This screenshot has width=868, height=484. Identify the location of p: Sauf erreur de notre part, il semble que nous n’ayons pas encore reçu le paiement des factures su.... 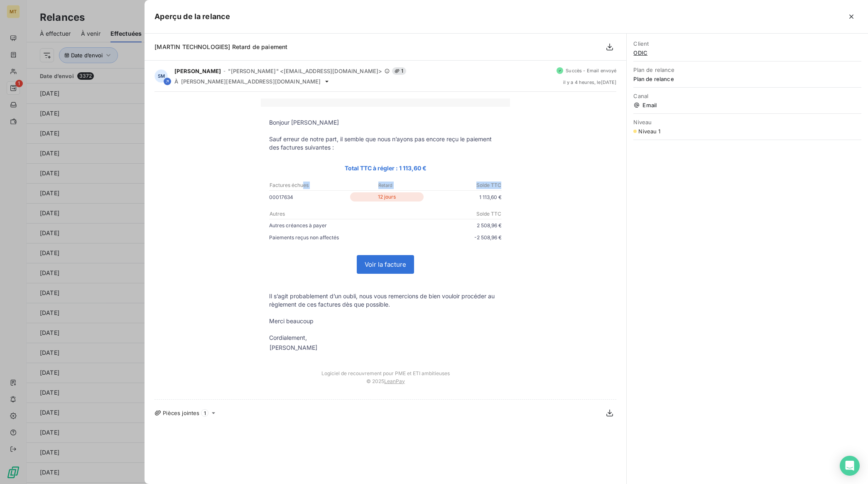
(385, 143).